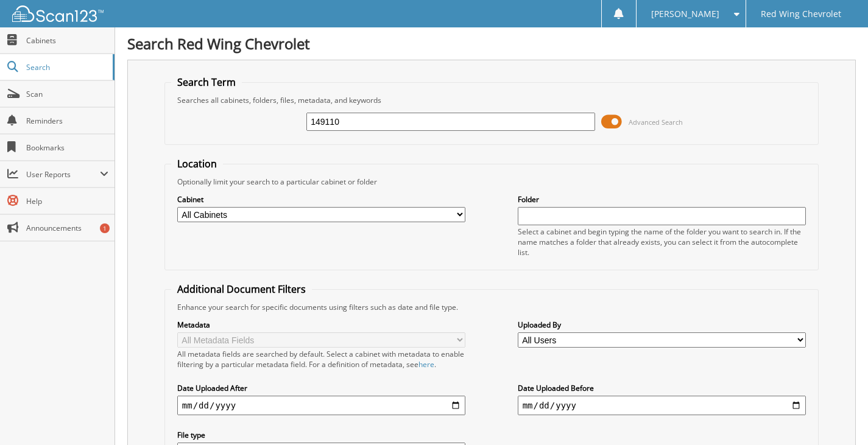 The height and width of the screenshot is (445, 868). What do you see at coordinates (67, 201) in the screenshot?
I see `span: Help` at bounding box center [67, 201].